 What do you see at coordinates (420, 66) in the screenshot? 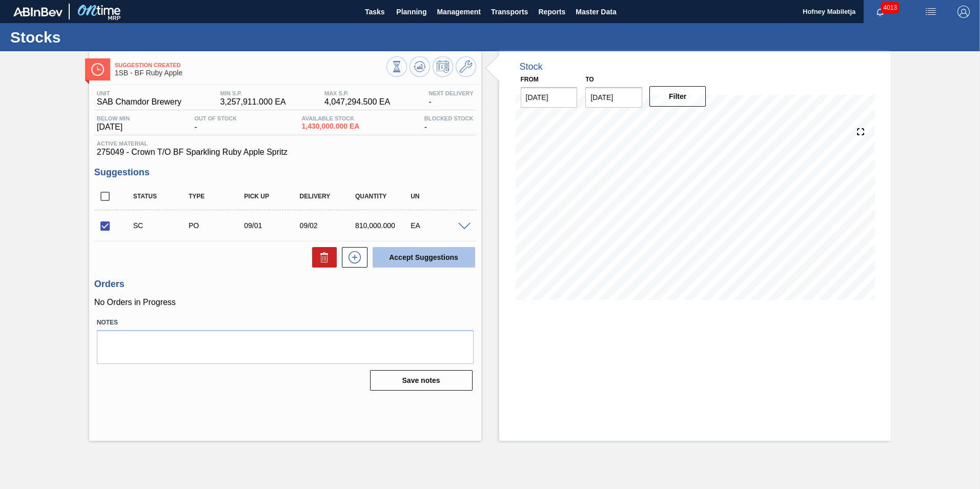
I see `button: Update Chart` at bounding box center [420, 66].